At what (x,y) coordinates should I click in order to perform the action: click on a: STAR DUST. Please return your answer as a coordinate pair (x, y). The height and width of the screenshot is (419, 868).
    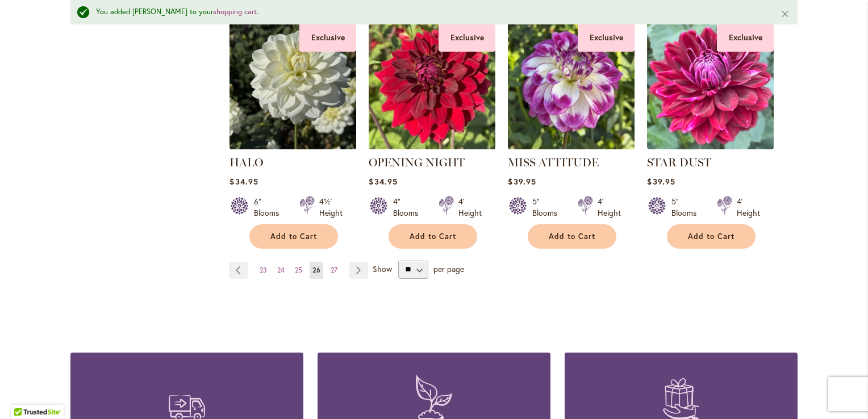
    Looking at the image, I should click on (678, 162).